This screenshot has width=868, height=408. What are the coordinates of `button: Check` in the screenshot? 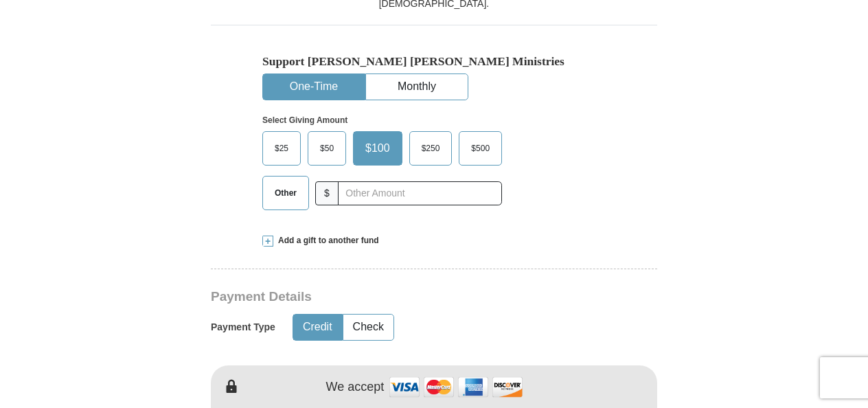 It's located at (368, 327).